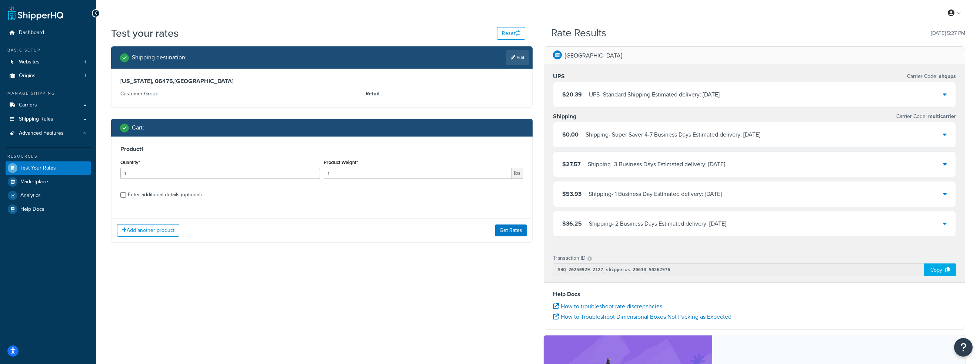 The image size is (980, 364). Describe the element at coordinates (138, 128) in the screenshot. I see `h2: Cart :` at that location.